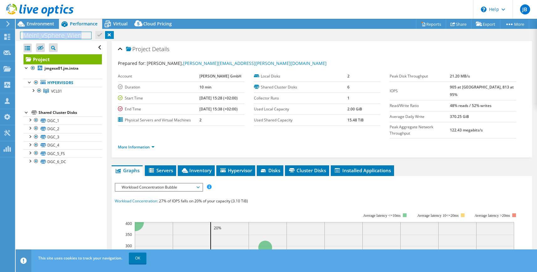  Describe the element at coordinates (218, 228) in the screenshot. I see `text: 20%` at that location.